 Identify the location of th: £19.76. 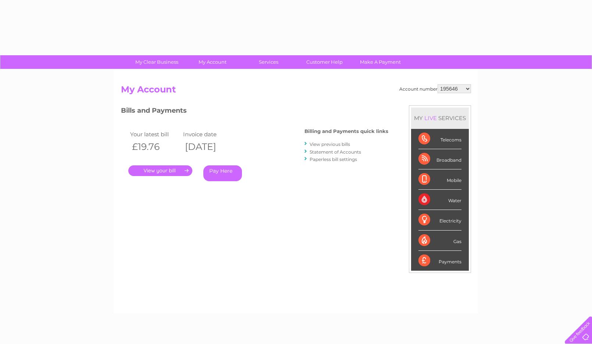
(155, 146).